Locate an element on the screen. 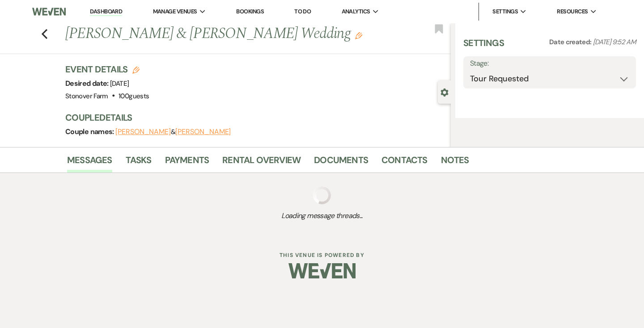 The image size is (644, 328). span: Resources is located at coordinates (572, 11).